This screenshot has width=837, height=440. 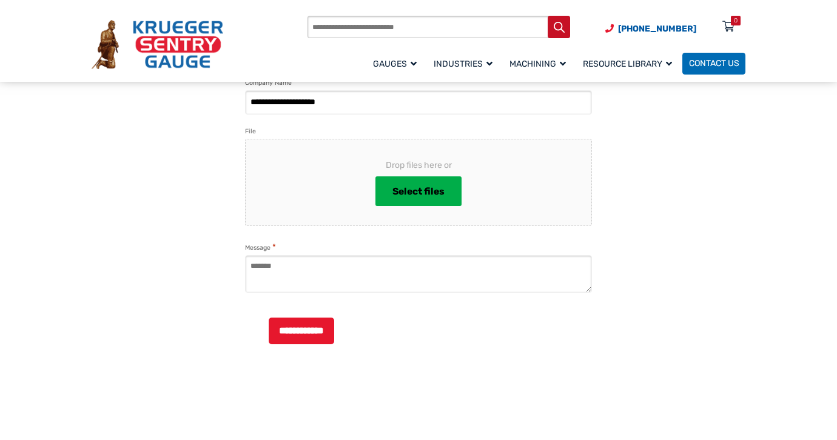 I want to click on span: Gauges, so click(x=395, y=64).